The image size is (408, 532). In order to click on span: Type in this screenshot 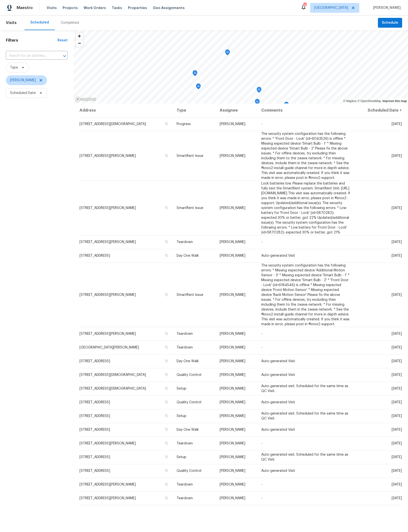, I will do `click(14, 67)`.